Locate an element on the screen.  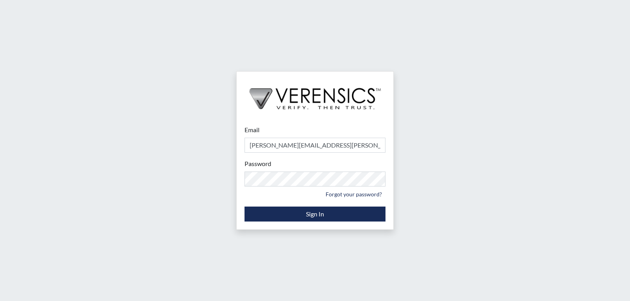
a: Forgot your password? is located at coordinates (354, 194).